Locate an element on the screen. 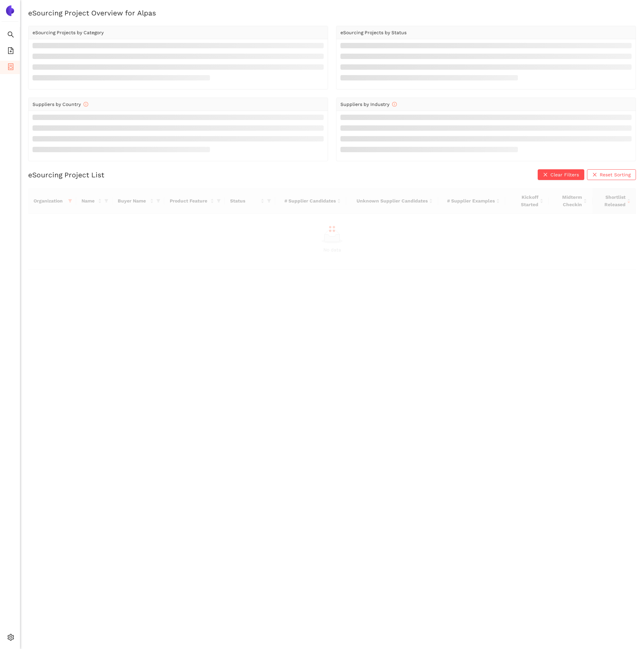 The width and height of the screenshot is (644, 649). span: Clear Filters is located at coordinates (564, 175).